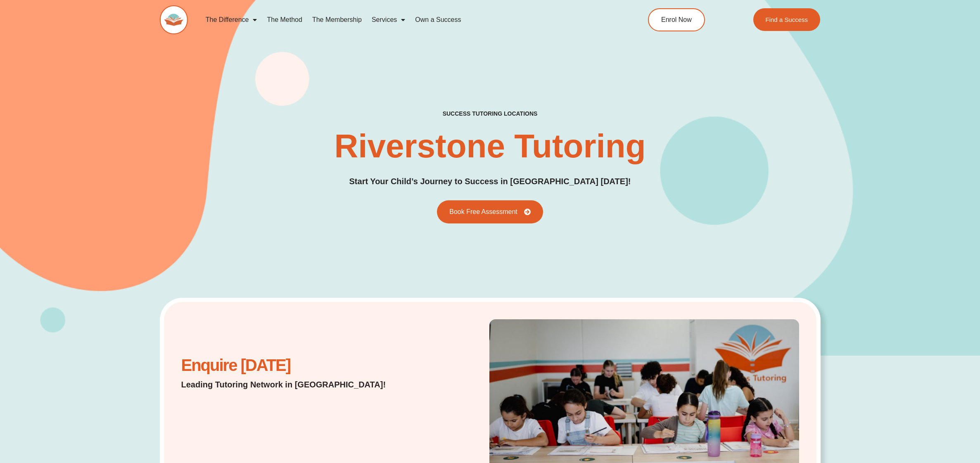 This screenshot has height=463, width=980. I want to click on h1: Riverstone Tutoring, so click(490, 146).